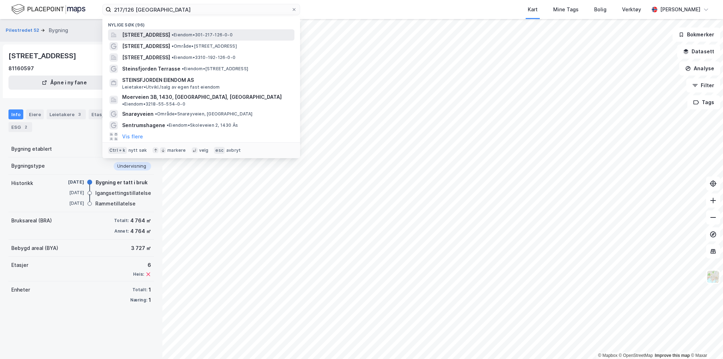 This screenshot has height=359, width=723. Describe the element at coordinates (22, 183) in the screenshot. I see `div: Historikk` at that location.